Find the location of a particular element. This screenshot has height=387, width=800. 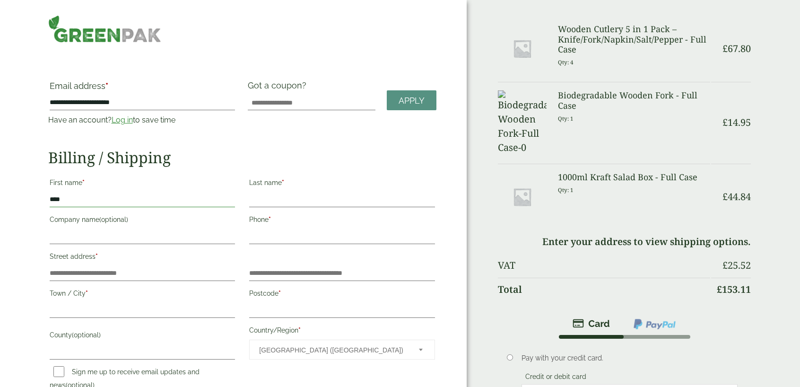

span: Country/Region is located at coordinates (342, 349).